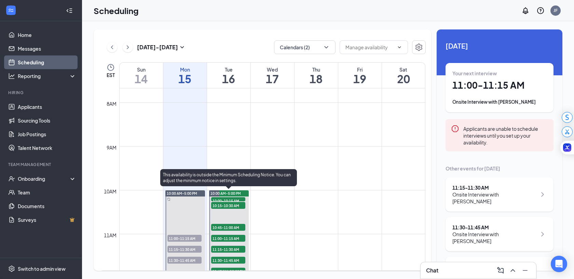  Describe the element at coordinates (316, 69) in the screenshot. I see `div: Thu` at that location.